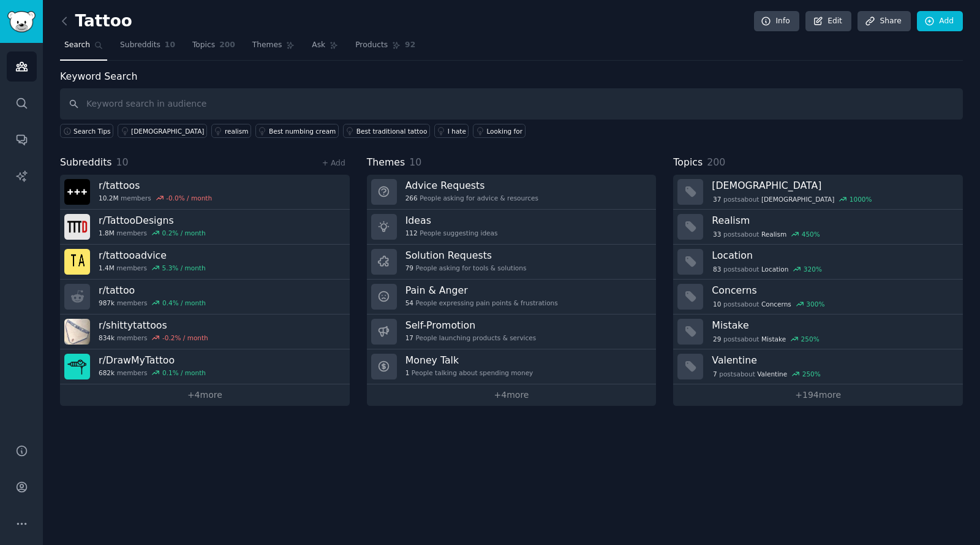 This screenshot has height=545, width=980. What do you see at coordinates (334, 163) in the screenshot?
I see `a: + Add` at bounding box center [334, 163].